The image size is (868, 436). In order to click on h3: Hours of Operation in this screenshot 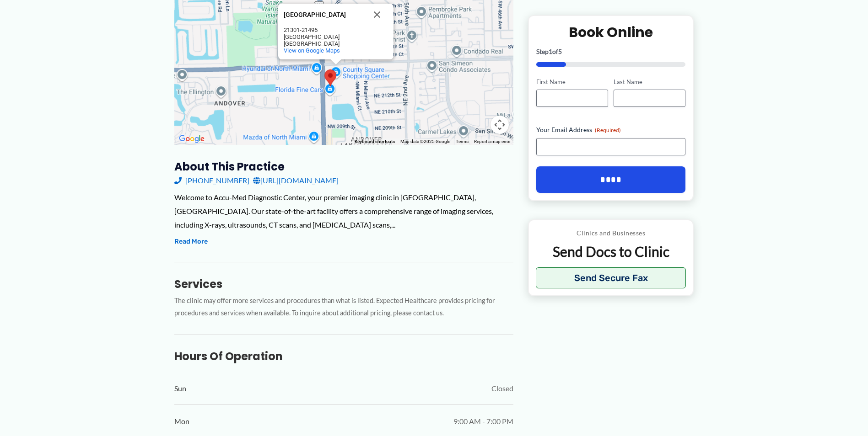, I will do `click(344, 356)`.